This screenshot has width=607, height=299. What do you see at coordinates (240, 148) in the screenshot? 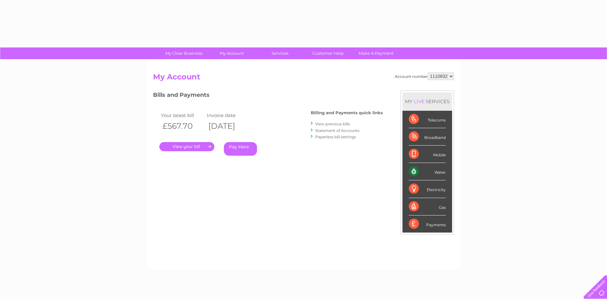
I see `a: Pay Here` at bounding box center [240, 148].